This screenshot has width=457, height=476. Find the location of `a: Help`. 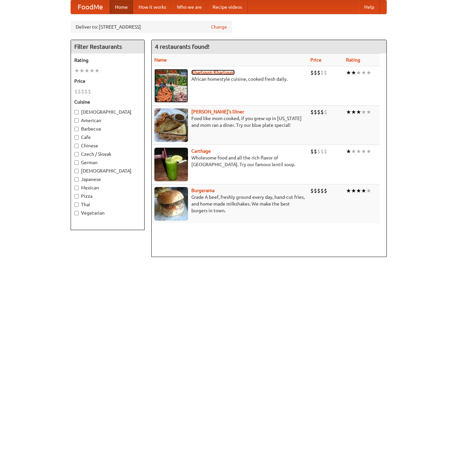

a: Help is located at coordinates (369, 7).